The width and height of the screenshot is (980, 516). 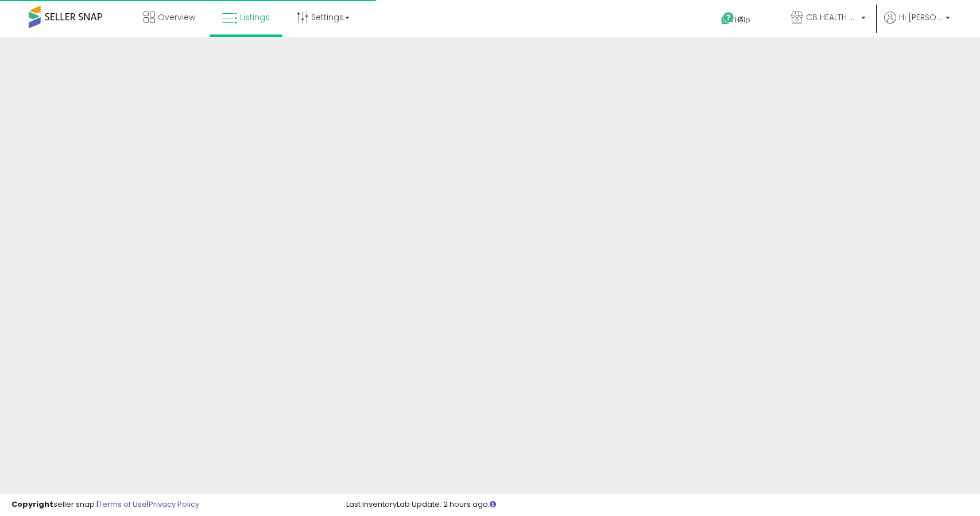 What do you see at coordinates (174, 504) in the screenshot?
I see `a: Privacy Policy` at bounding box center [174, 504].